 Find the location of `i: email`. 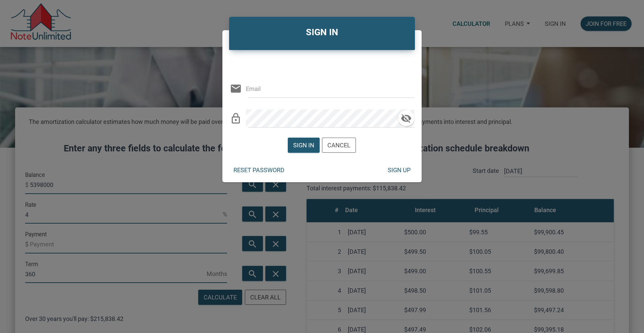

i: email is located at coordinates (236, 88).